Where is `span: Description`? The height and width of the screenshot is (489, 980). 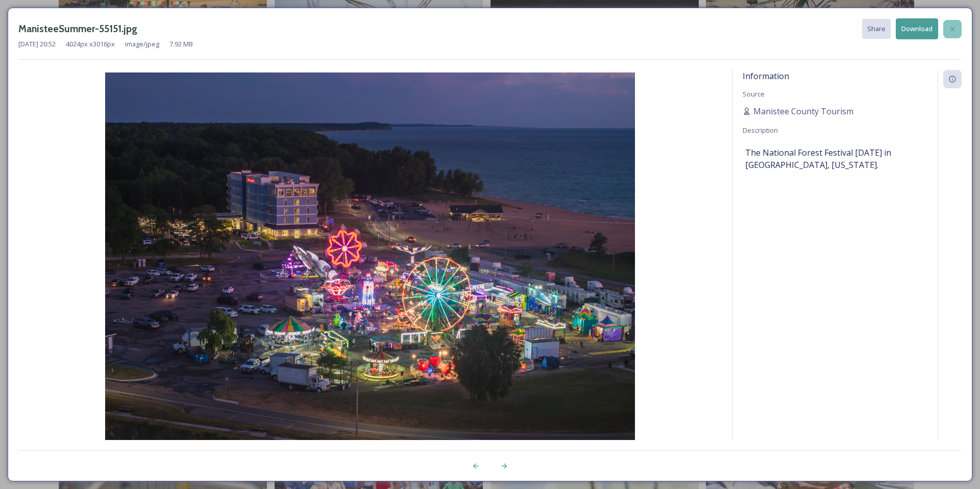 span: Description is located at coordinates (760, 130).